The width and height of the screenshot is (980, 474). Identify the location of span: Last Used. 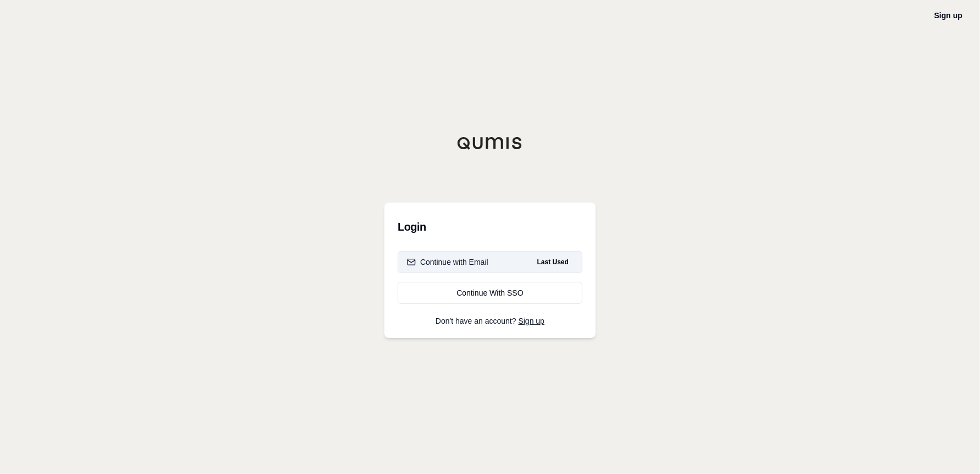
(553, 262).